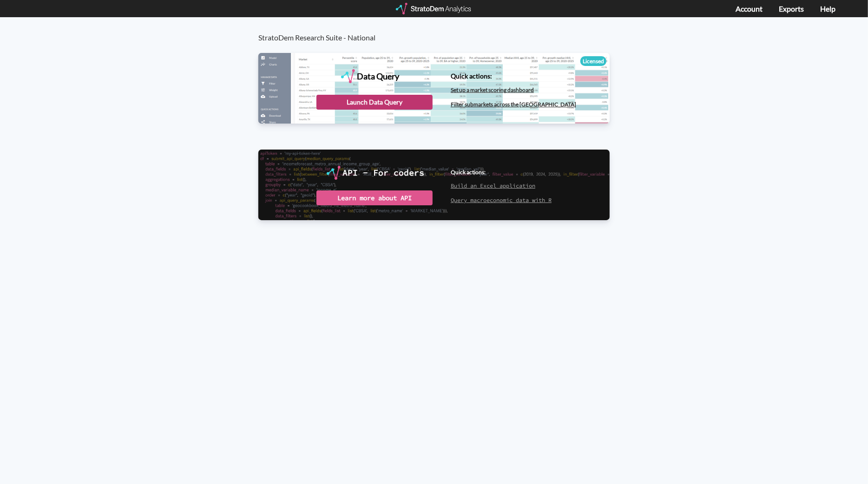 The image size is (868, 484). I want to click on div: API - For coders, so click(383, 173).